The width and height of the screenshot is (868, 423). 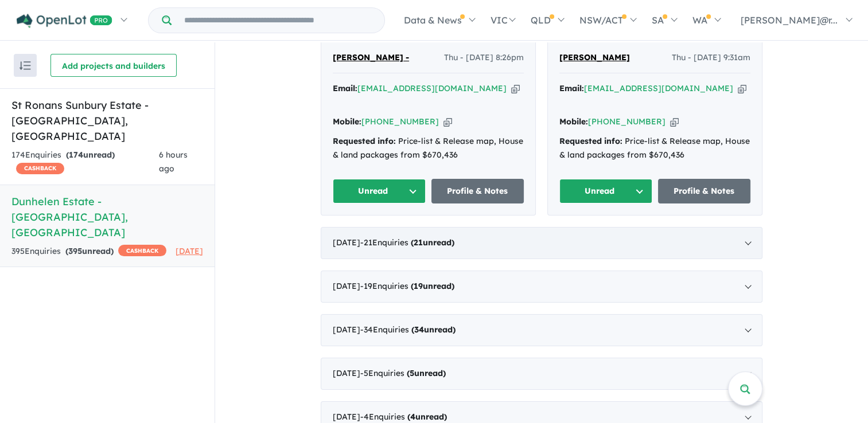 I want to click on span: 174, so click(x=76, y=155).